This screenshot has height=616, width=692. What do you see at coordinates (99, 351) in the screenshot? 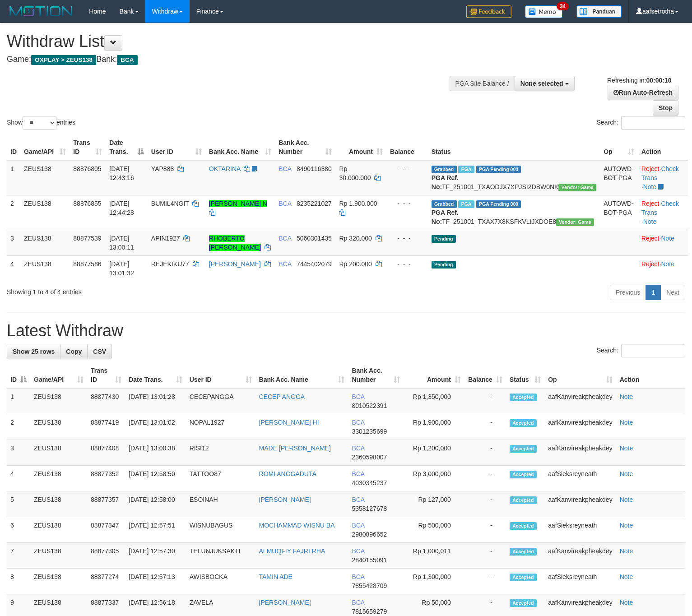
I see `a: CSV` at bounding box center [99, 351].